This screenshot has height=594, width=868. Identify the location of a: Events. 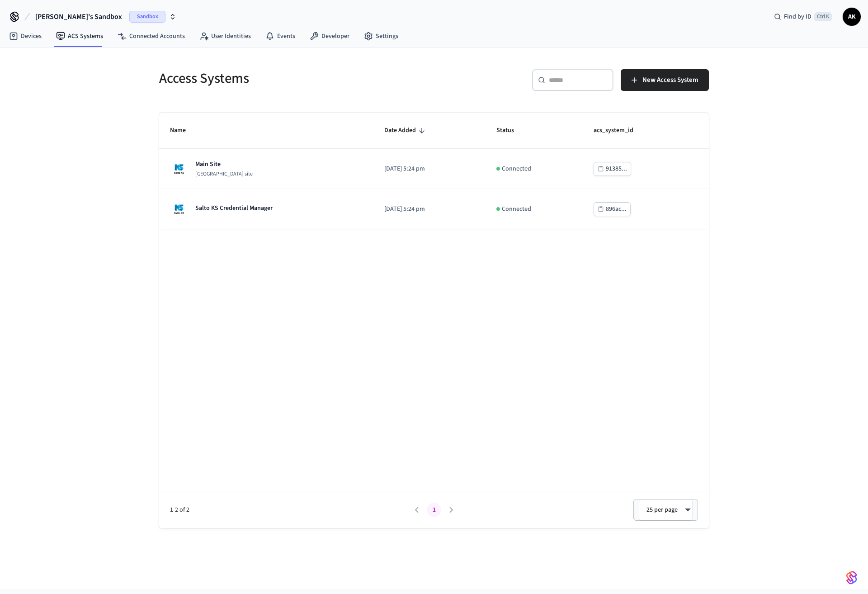
(280, 36).